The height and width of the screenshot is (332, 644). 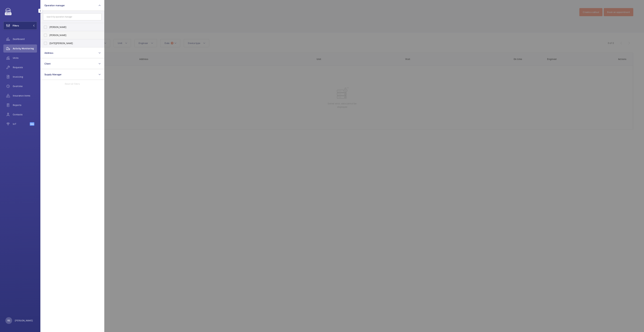 What do you see at coordinates (9, 320) in the screenshot?
I see `p: RS` at bounding box center [9, 320].